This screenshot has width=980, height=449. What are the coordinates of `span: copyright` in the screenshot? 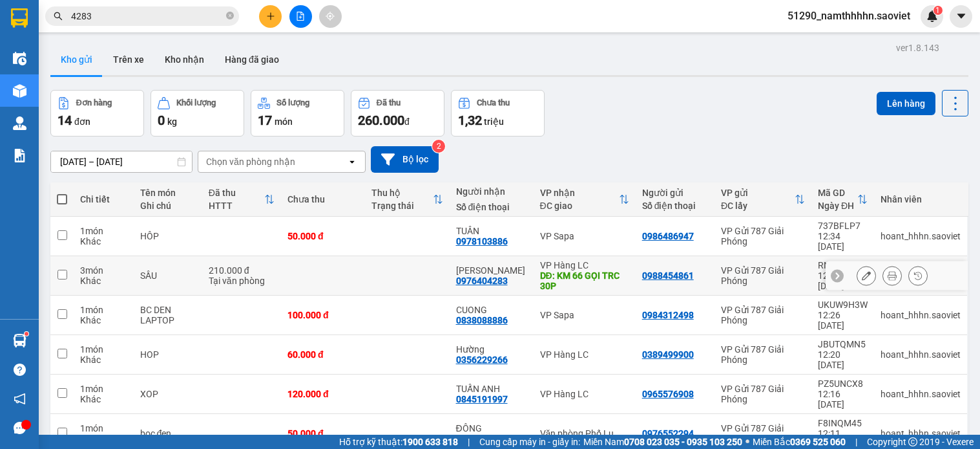 It's located at (913, 441).